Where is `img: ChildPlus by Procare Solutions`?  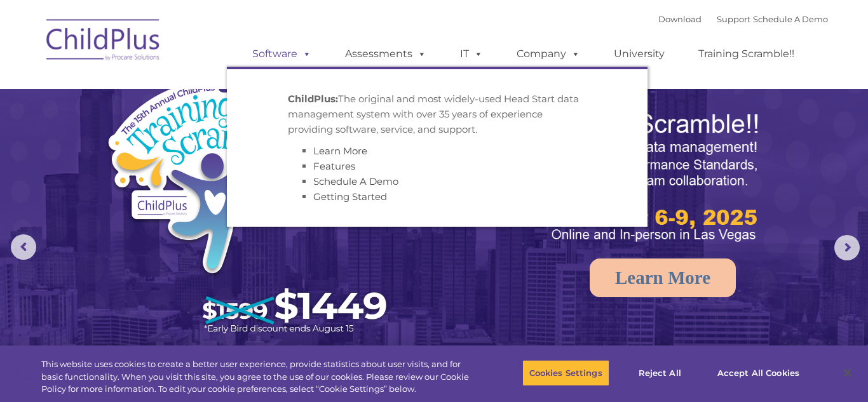 img: ChildPlus by Procare Solutions is located at coordinates (104, 42).